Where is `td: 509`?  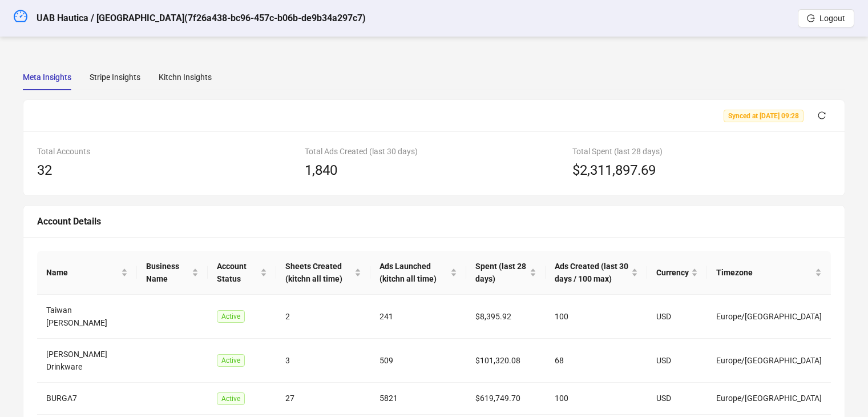 td: 509 is located at coordinates (418, 360).